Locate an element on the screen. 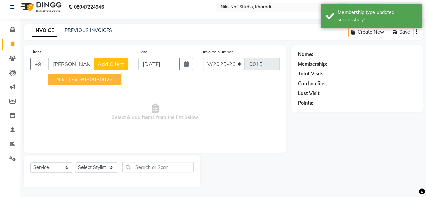 The width and height of the screenshot is (426, 197). ngb-highlight: 9960950022 is located at coordinates (96, 79).